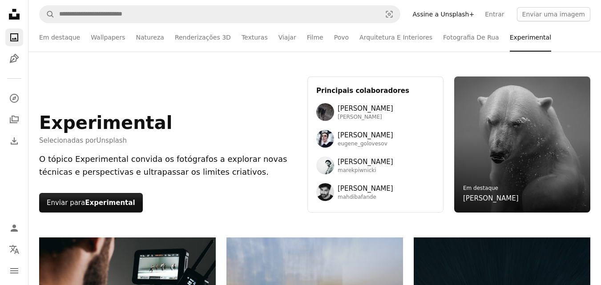 The image size is (601, 285). I want to click on a: Ilustrações, so click(14, 59).